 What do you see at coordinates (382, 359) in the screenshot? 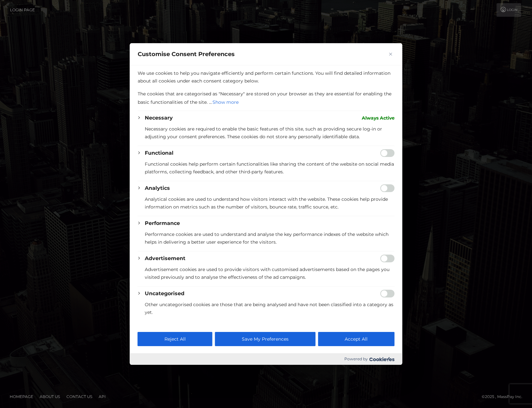
I see `img: Cookieyes logo` at bounding box center [382, 359].